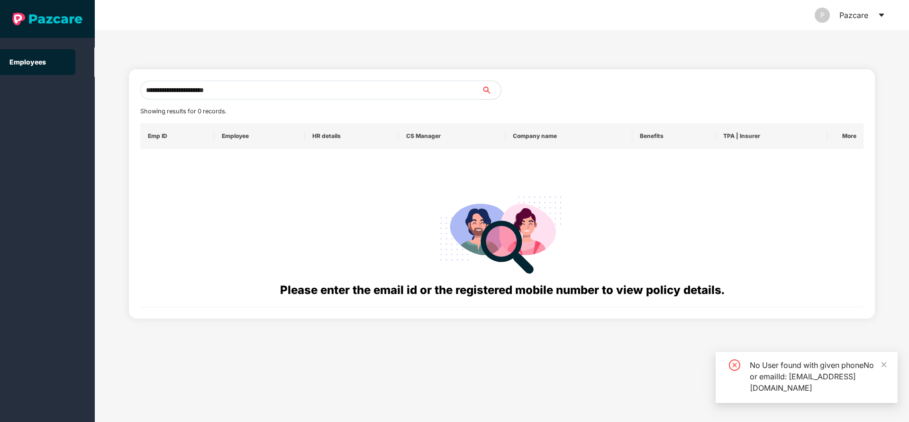 This screenshot has width=909, height=422. I want to click on span: search, so click(491, 90).